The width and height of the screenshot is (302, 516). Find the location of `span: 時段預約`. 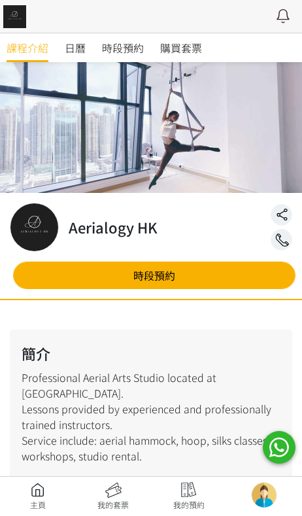

span: 時段預約 is located at coordinates (123, 48).